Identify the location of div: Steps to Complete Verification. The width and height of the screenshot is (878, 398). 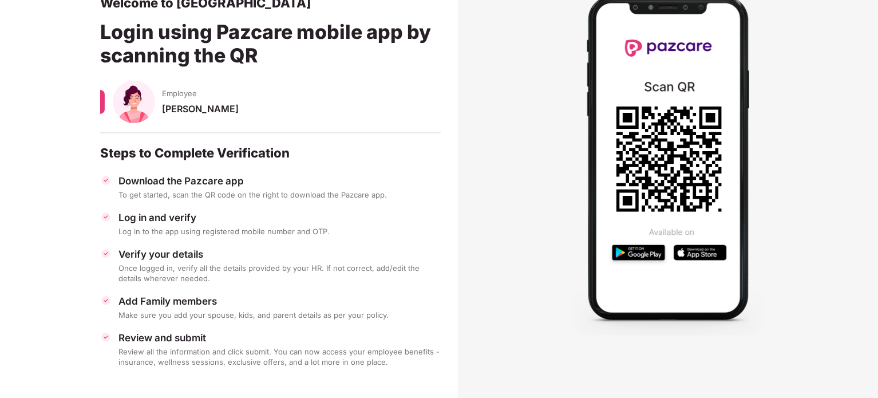
(270, 153).